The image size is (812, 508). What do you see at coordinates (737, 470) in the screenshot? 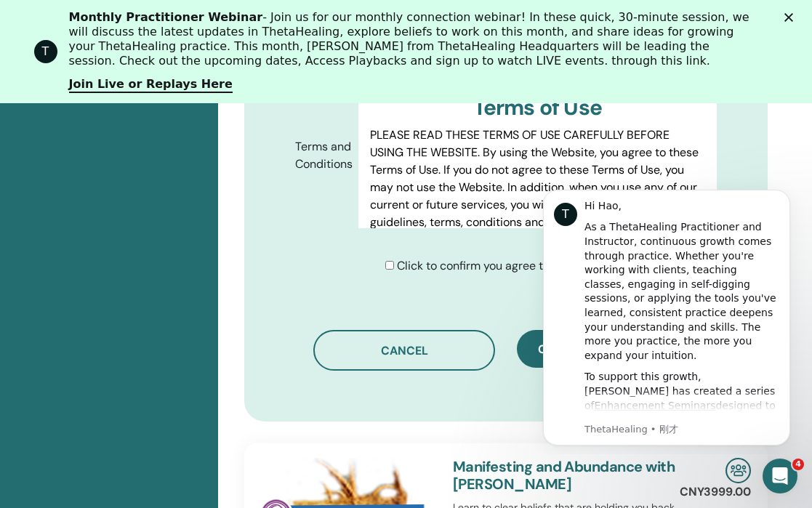
I see `img: In-Person Seminar` at bounding box center [737, 470].